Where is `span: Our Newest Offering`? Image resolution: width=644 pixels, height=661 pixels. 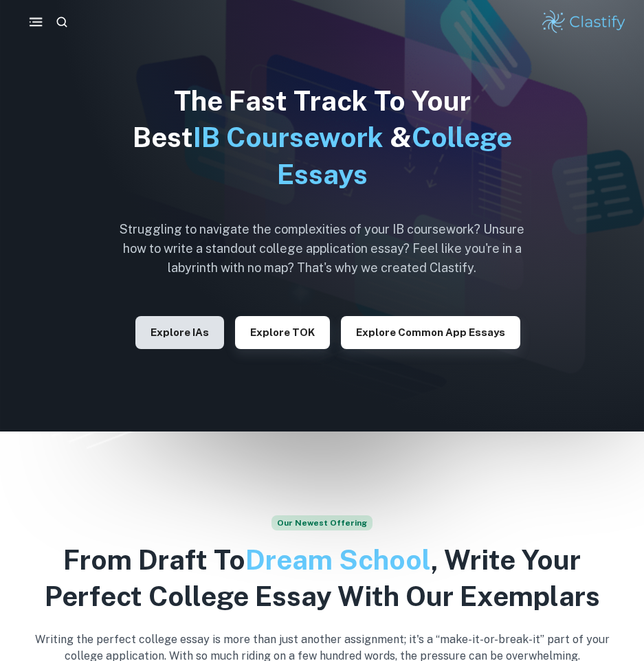
span: Our Newest Offering is located at coordinates (322, 523).